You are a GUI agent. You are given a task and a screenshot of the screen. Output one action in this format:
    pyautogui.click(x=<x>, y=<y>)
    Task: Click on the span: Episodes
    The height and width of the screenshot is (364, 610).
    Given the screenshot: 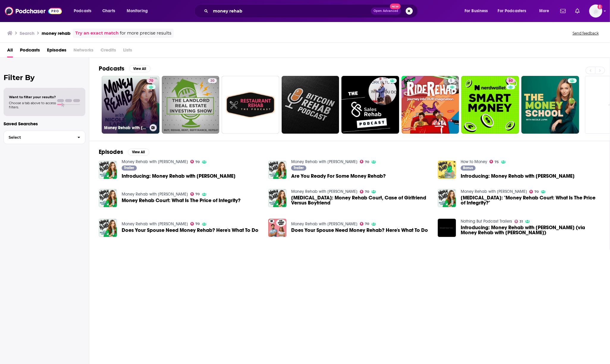 What is the action you would take?
    pyautogui.click(x=57, y=51)
    